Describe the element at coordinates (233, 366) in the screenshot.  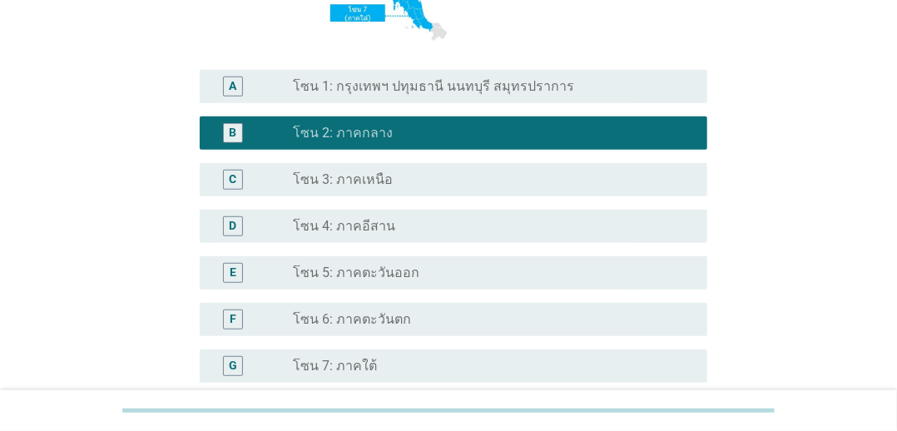
I see `div: G` at that location.